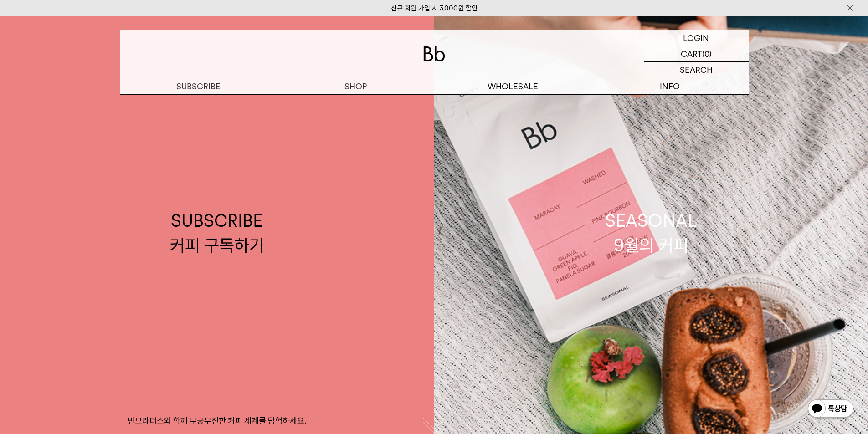 The image size is (868, 434). Describe the element at coordinates (198, 86) in the screenshot. I see `a: SUBSCRIBE` at that location.